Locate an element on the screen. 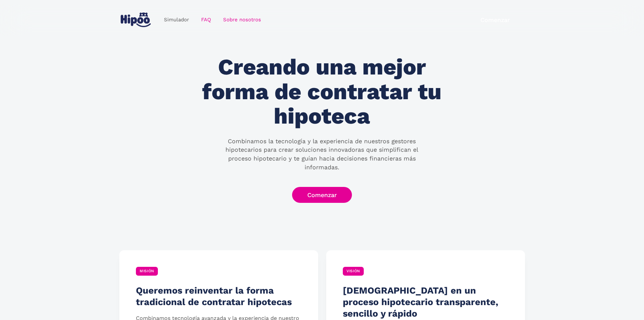  div: MISIÓN is located at coordinates (147, 271).